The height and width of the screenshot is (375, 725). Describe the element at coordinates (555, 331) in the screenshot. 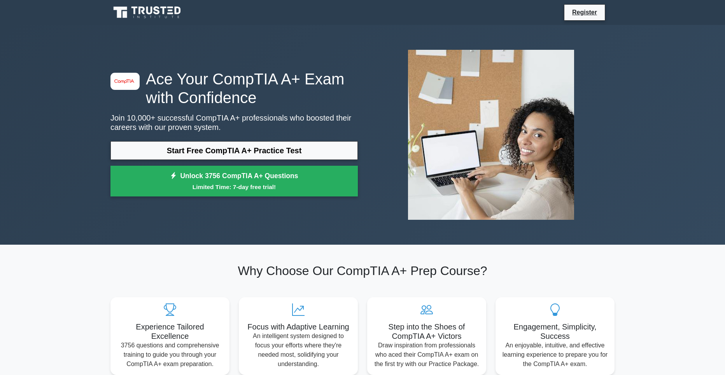

I see `h5: Engagement, Simplicity, Success` at that location.